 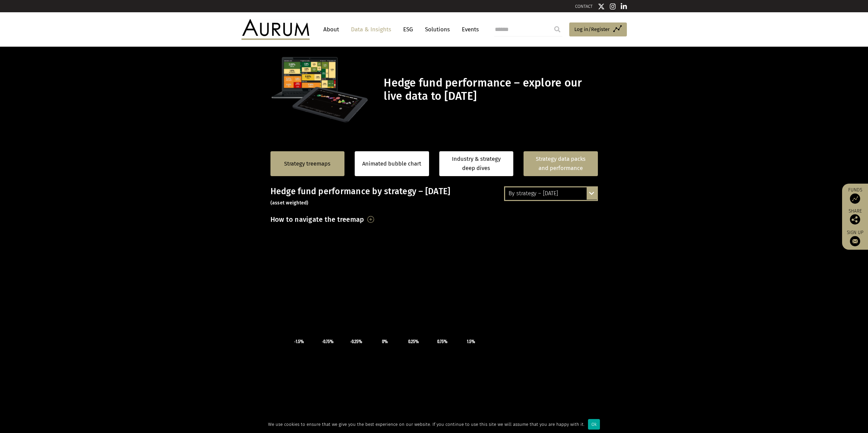 I want to click on a: Solutions, so click(x=437, y=29).